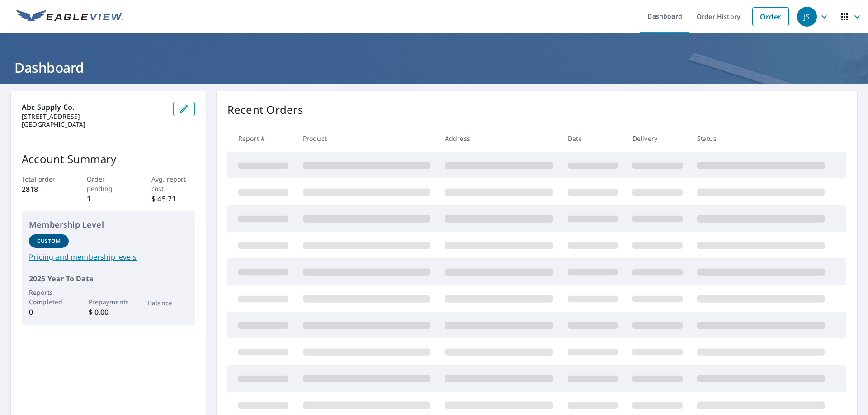  I want to click on h1: Dashboard, so click(434, 67).